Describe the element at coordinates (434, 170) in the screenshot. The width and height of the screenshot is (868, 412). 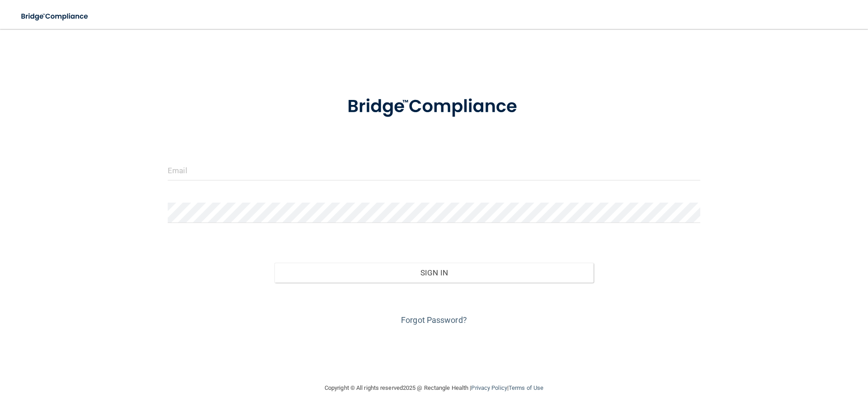
I see `input: Email` at that location.